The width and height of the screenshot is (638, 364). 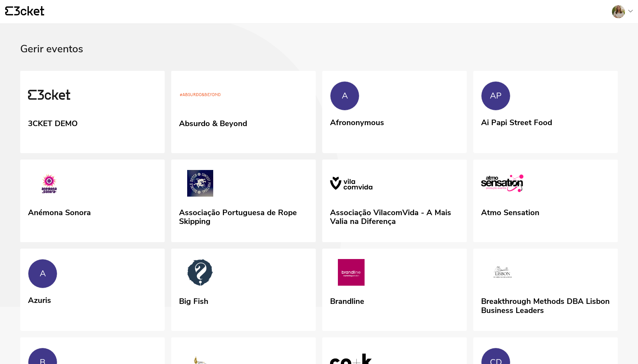 What do you see at coordinates (394, 216) in the screenshot?
I see `div: Associação VilacomVida - A Mais Valia na Diferença` at bounding box center [394, 216].